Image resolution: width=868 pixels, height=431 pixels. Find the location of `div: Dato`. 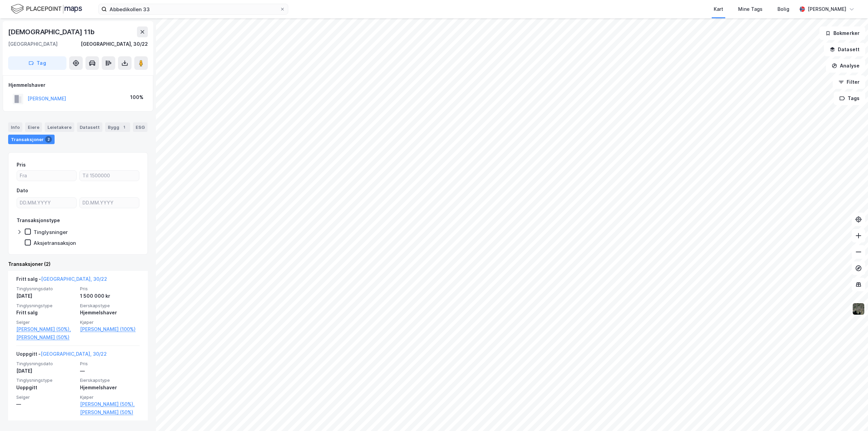

div: Dato is located at coordinates (22, 190).